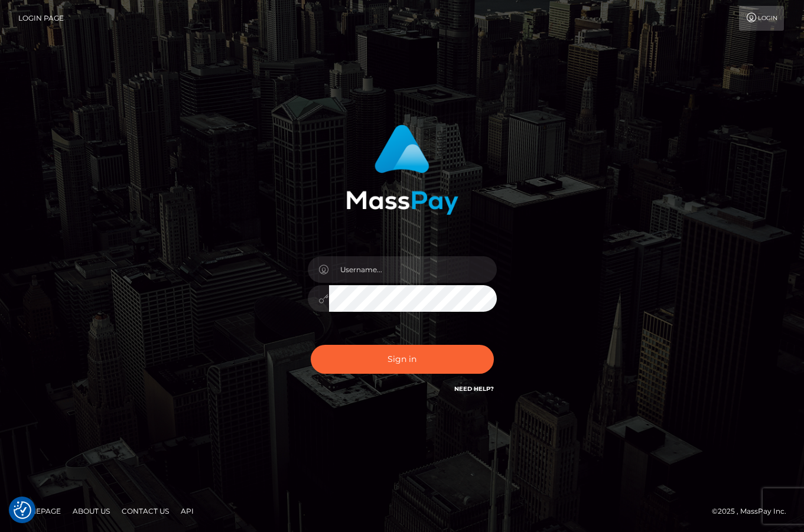 This screenshot has width=804, height=532. I want to click on a: Contact Us, so click(145, 511).